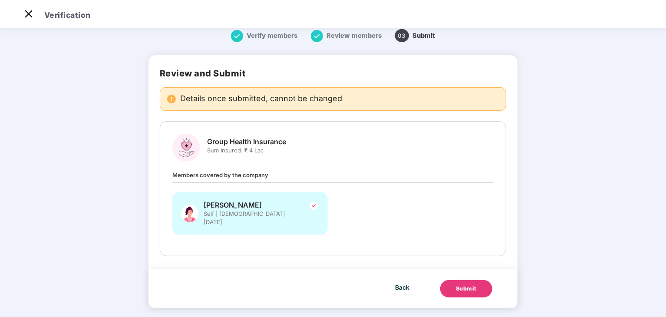 The width and height of the screenshot is (666, 317). I want to click on span: Submit, so click(424, 36).